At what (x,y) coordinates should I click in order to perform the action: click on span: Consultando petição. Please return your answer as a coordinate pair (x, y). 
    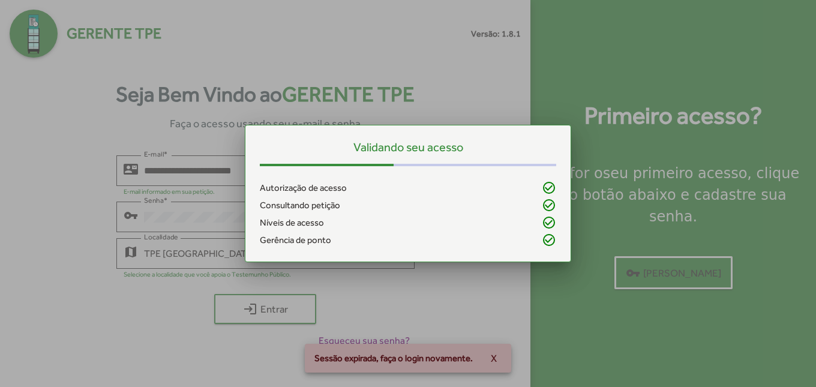
    Looking at the image, I should click on (300, 205).